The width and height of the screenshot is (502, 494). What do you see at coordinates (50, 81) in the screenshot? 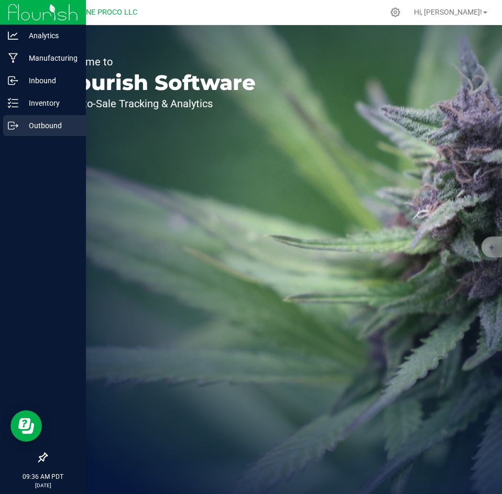
I see `p: Inbound` at bounding box center [50, 81].